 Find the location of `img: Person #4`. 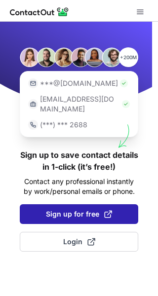

img: Person #4 is located at coordinates (80, 57).